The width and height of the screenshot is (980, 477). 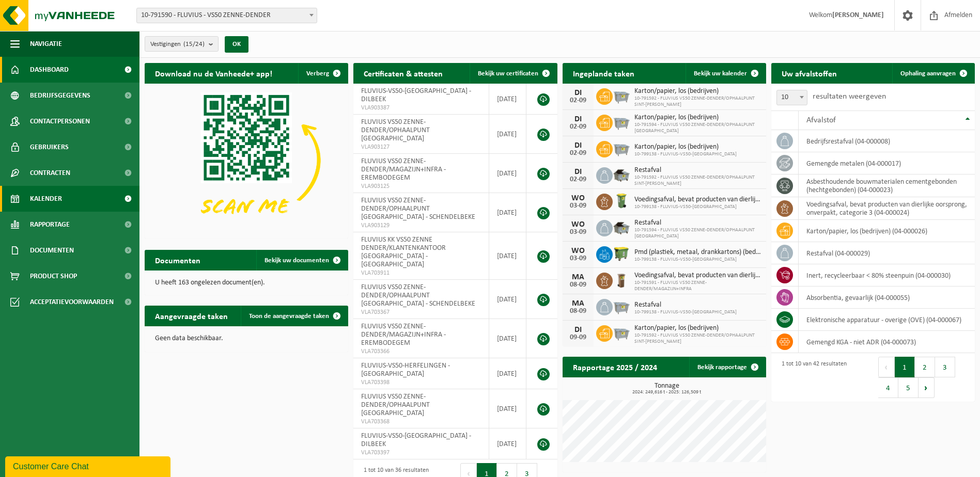 I want to click on h2: Certificaten & attesten, so click(x=403, y=73).